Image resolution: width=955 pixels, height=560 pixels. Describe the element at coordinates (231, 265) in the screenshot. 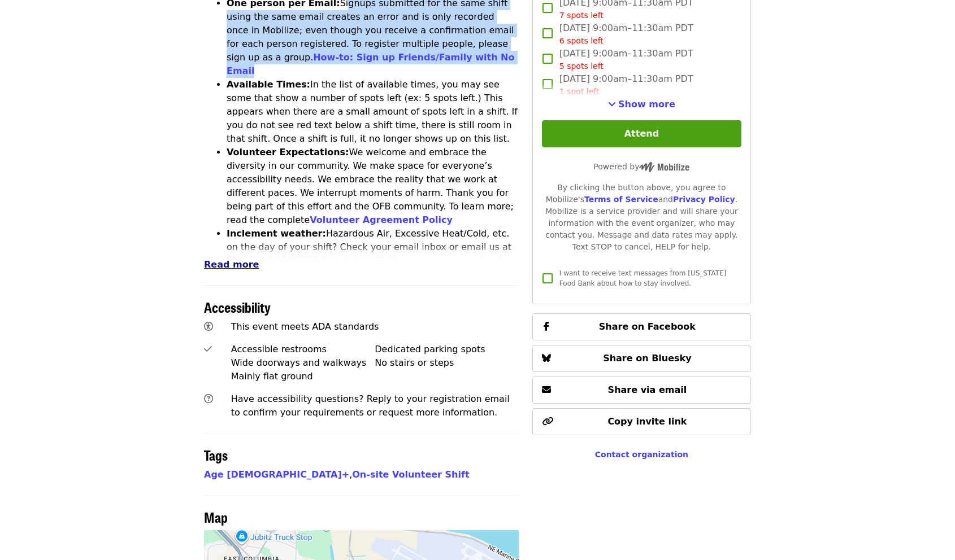

I see `button: Read more` at that location.